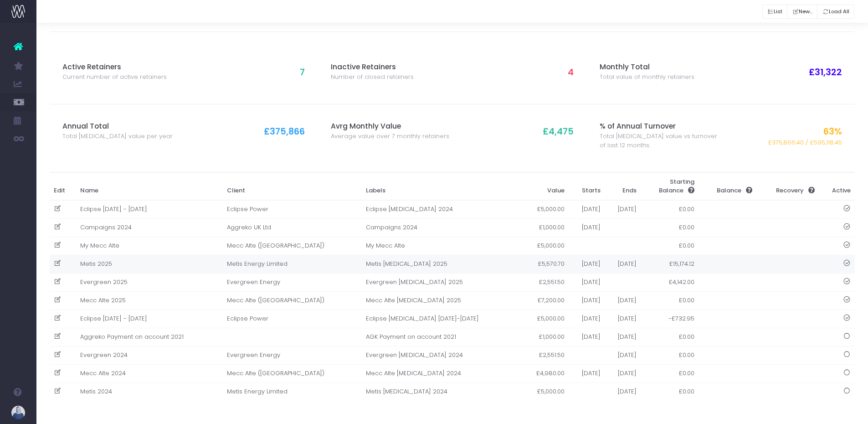  Describe the element at coordinates (440, 187) in the screenshot. I see `th: Labels` at that location.